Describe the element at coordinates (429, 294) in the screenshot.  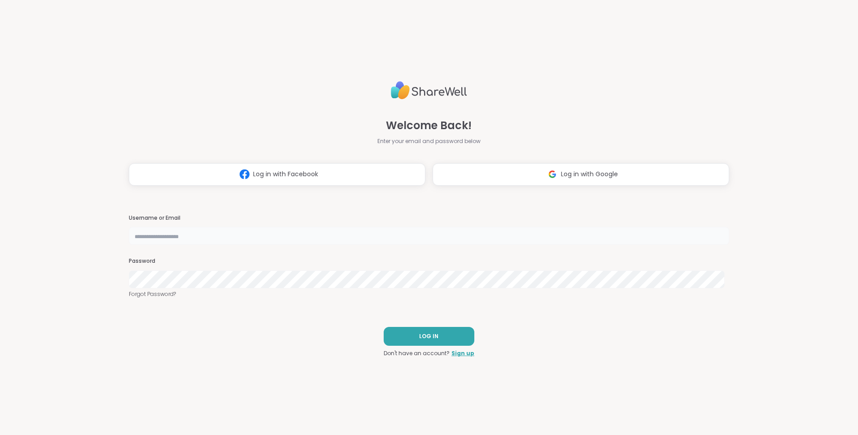
I see `a: Forgot Password?` at that location.